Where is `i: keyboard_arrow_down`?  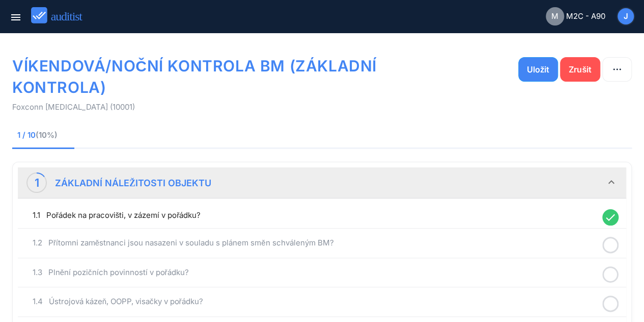
i: keyboard_arrow_down is located at coordinates (611, 182).